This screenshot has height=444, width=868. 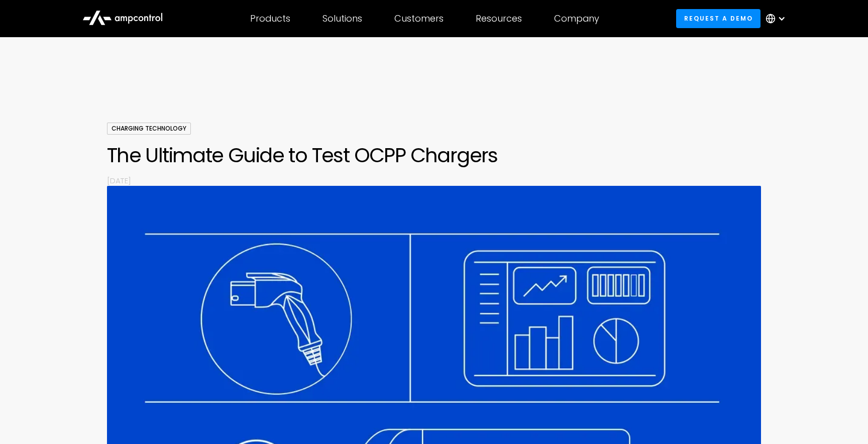 What do you see at coordinates (271, 19) in the screenshot?
I see `div: Products` at bounding box center [271, 19].